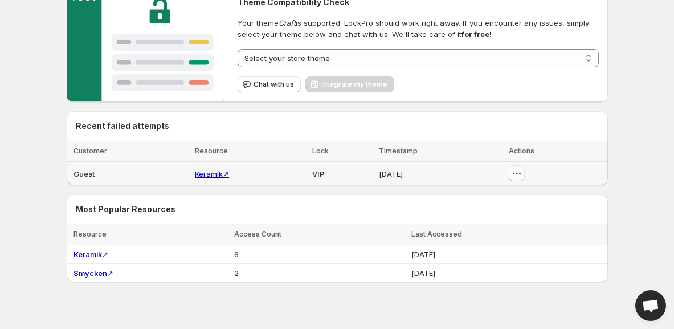 The image size is (674, 329). Describe the element at coordinates (436, 233) in the screenshot. I see `span: Last Accessed` at that location.